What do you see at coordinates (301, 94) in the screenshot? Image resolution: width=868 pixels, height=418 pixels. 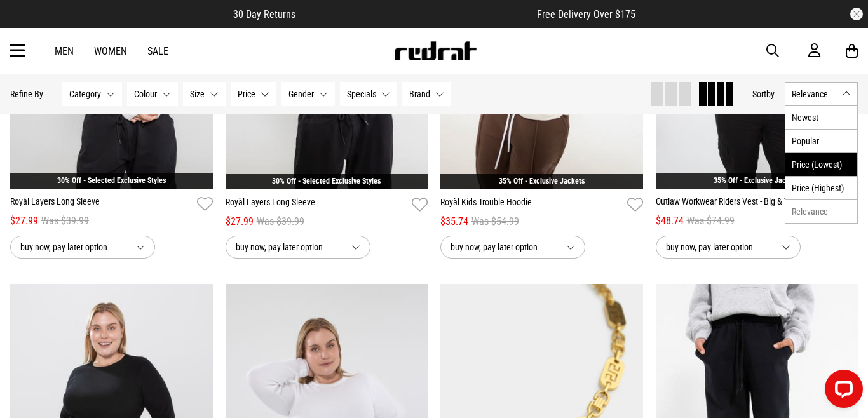 I see `span: Gender` at bounding box center [301, 94].